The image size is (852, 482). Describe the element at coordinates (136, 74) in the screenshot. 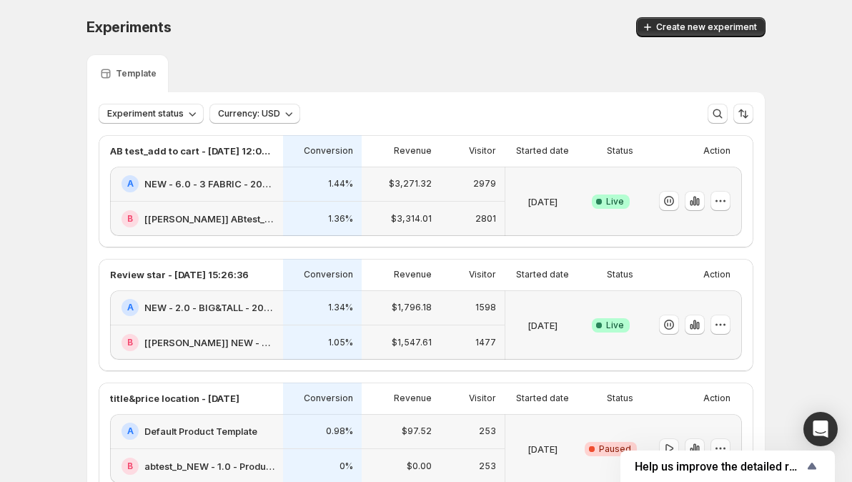

I see `p: Template` at that location.